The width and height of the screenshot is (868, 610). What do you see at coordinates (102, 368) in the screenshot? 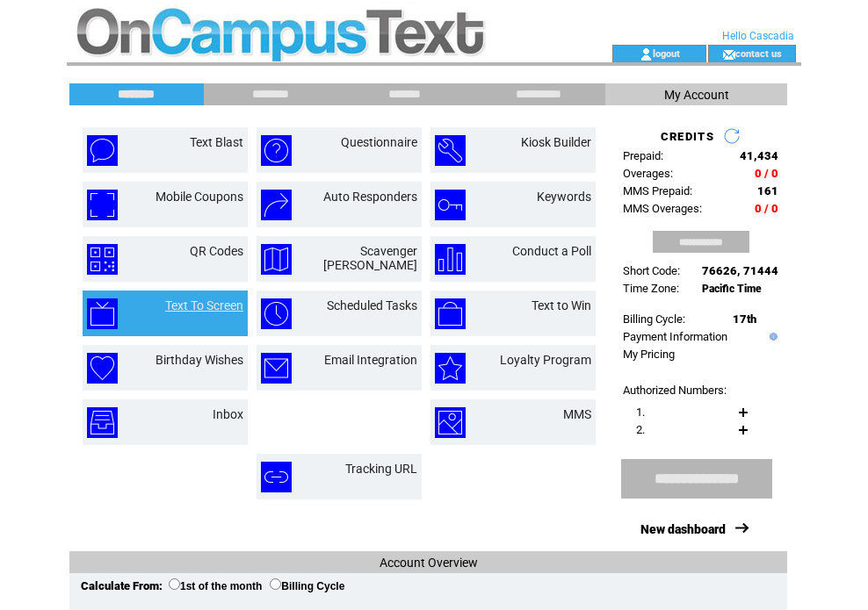
I see `img: birthday-wishes.png` at bounding box center [102, 368].